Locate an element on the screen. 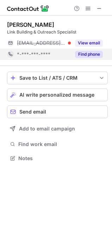  button: Notes is located at coordinates (58, 159).